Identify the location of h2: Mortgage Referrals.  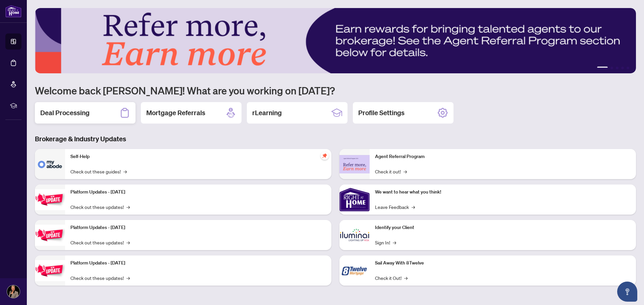
(176, 113).